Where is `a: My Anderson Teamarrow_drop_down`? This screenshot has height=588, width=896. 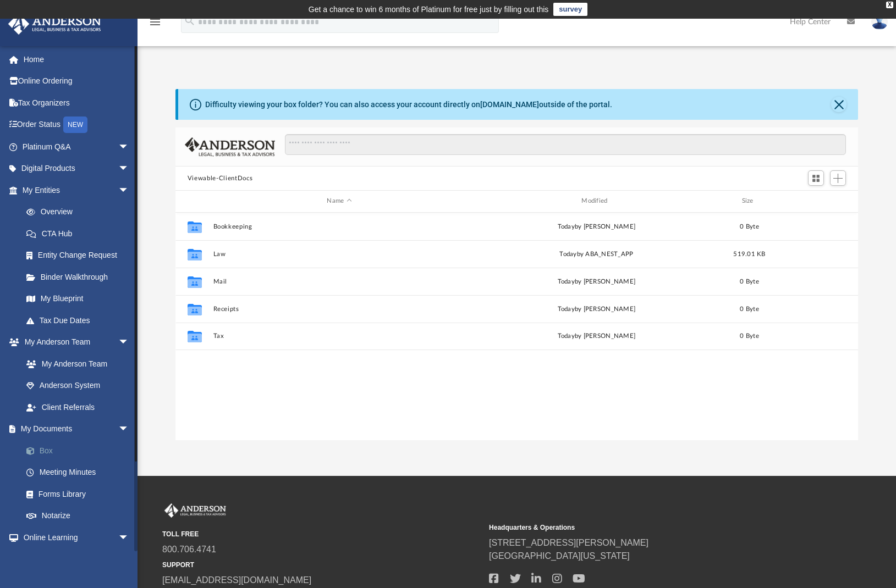
a: My Anderson Teamarrow_drop_down is located at coordinates (74, 343).